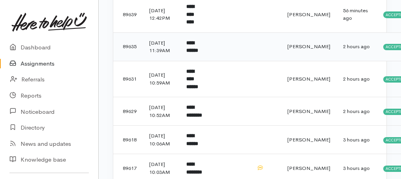 The width and height of the screenshot is (401, 179). I want to click on td: 89635, so click(128, 47).